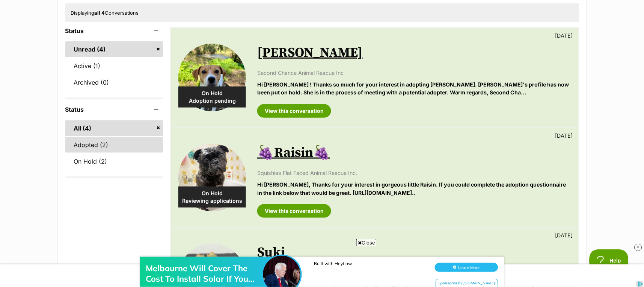 This screenshot has height=287, width=644. Describe the element at coordinates (212, 201) in the screenshot. I see `span: Reviewing applications` at that location.